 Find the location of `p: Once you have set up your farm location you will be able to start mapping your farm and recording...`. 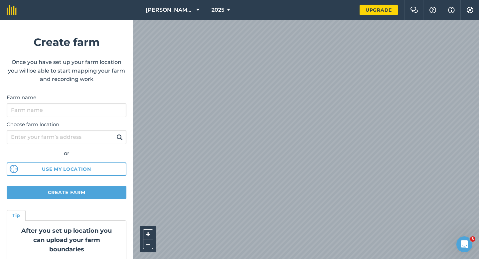

p: Once you have set up your farm location you will be able to start mapping your farm and recording... is located at coordinates (67, 71).